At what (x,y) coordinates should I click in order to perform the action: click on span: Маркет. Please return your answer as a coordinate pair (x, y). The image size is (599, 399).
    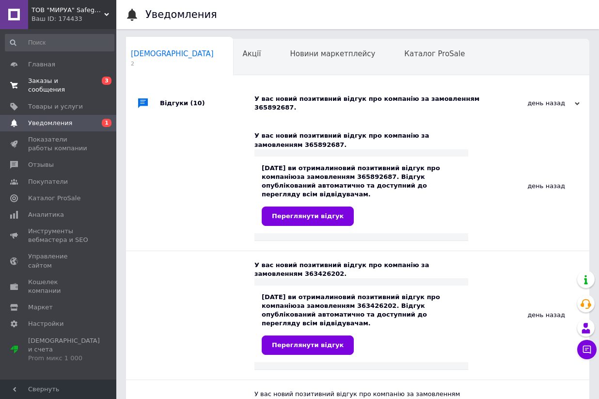
    Looking at the image, I should click on (40, 307).